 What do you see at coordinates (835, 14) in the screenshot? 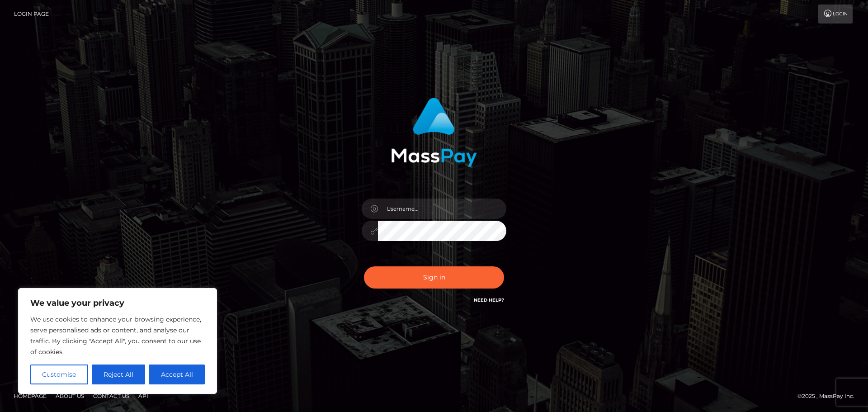
I see `a: Login` at bounding box center [835, 14].